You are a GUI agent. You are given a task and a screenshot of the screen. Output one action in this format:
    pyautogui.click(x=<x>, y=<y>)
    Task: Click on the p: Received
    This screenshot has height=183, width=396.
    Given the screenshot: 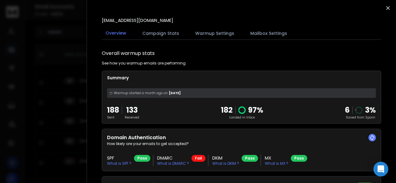 What is the action you would take?
    pyautogui.click(x=132, y=118)
    